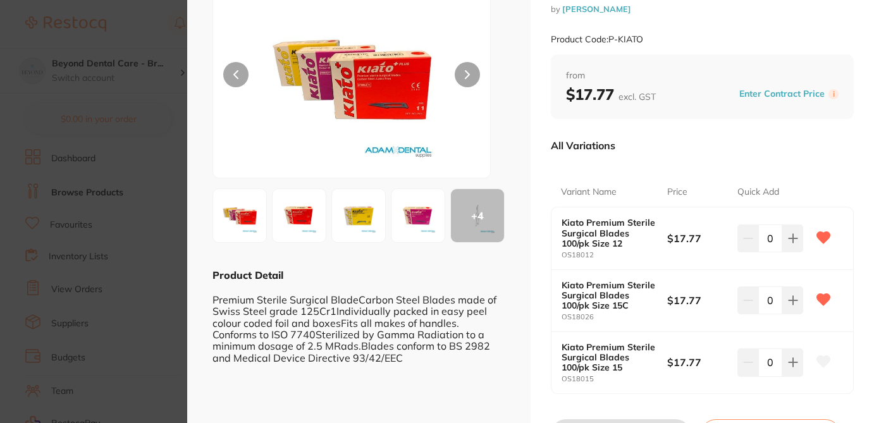 The image size is (874, 423). Describe the element at coordinates (583, 145) in the screenshot. I see `p: All Variations` at that location.